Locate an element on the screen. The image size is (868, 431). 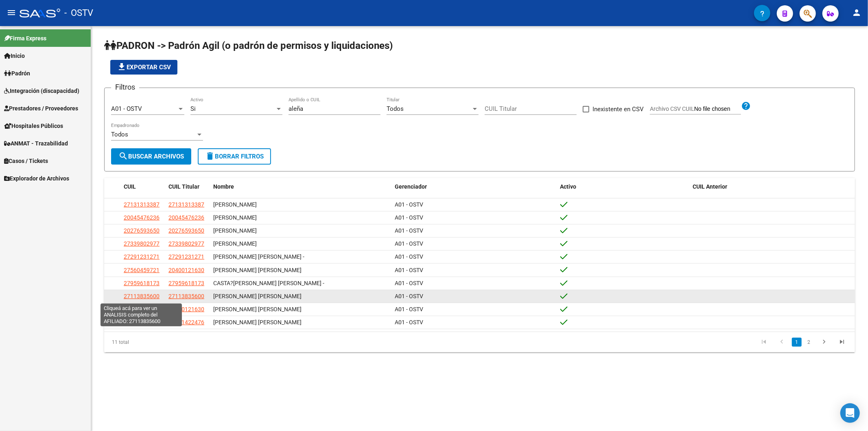
span: Prestadores / Proveedores is located at coordinates (41, 108).